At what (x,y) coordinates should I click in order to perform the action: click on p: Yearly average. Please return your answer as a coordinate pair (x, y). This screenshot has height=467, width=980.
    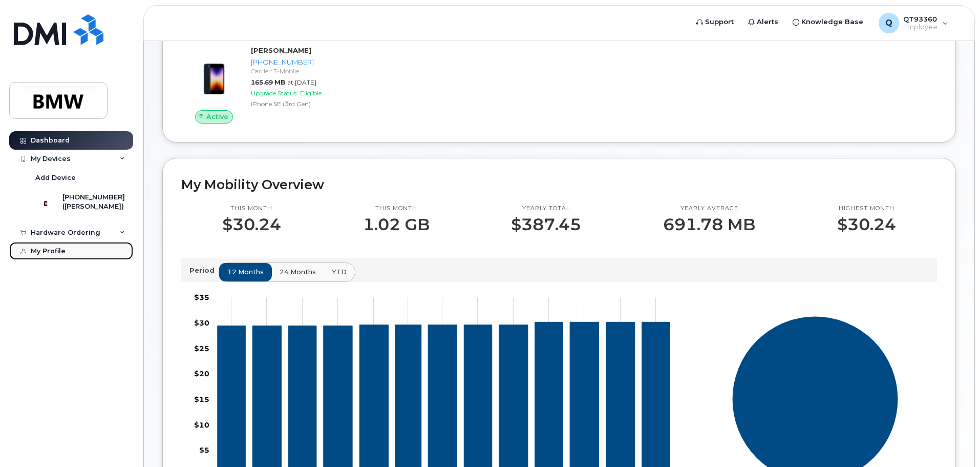
    Looking at the image, I should click on (709, 208).